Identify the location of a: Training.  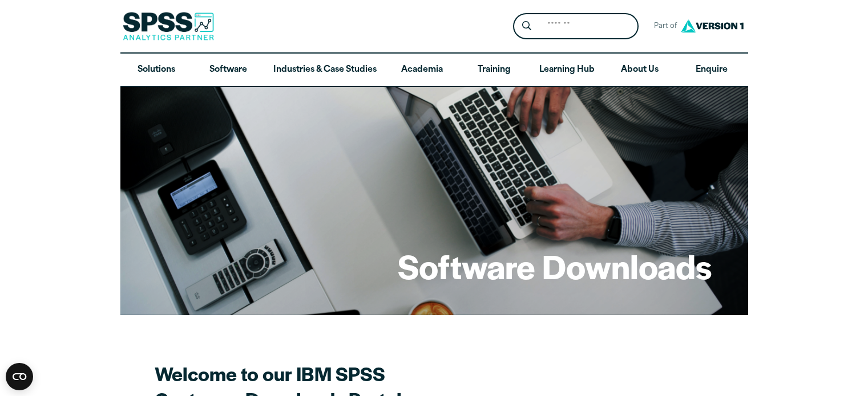
(493, 70).